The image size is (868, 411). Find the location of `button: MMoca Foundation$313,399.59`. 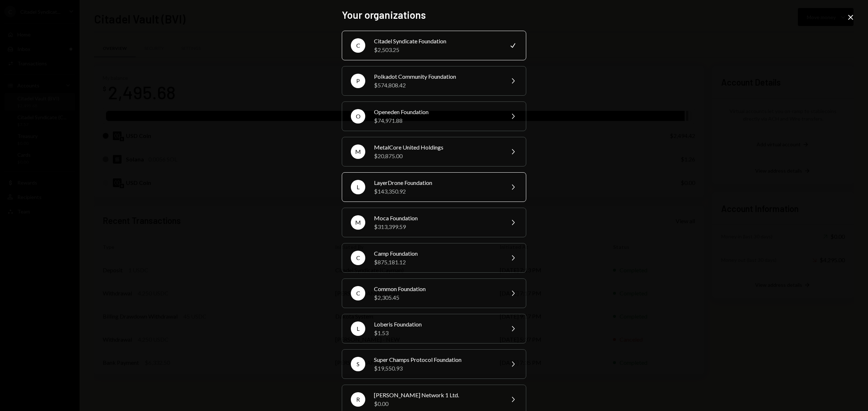

button: MMoca Foundation$313,399.59 is located at coordinates (434, 223).